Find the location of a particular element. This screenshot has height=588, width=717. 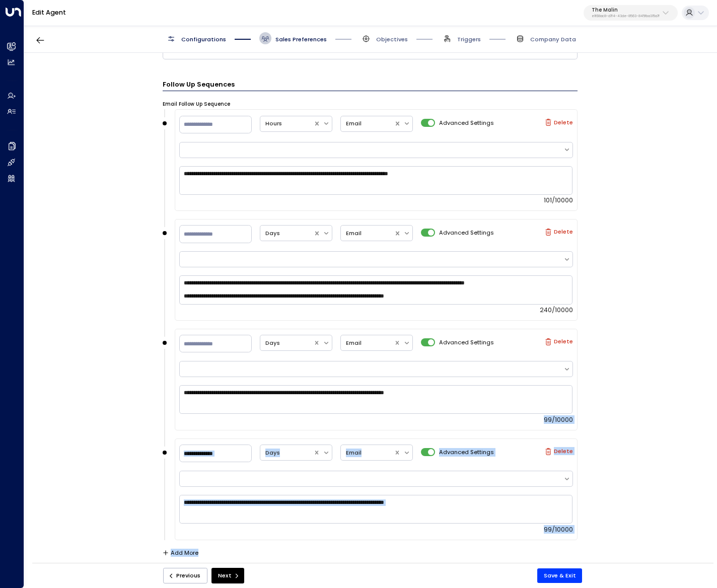

a: Edit Agent is located at coordinates (49, 12).